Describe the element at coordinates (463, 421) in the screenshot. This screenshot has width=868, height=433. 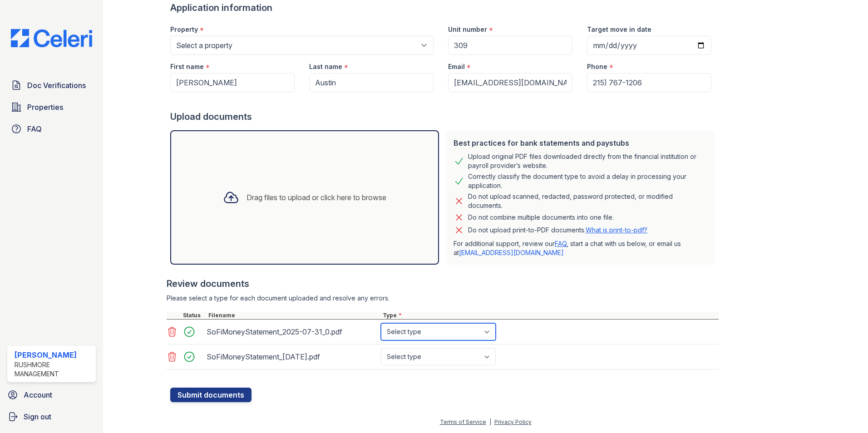
I see `a: Terms of Service` at that location.